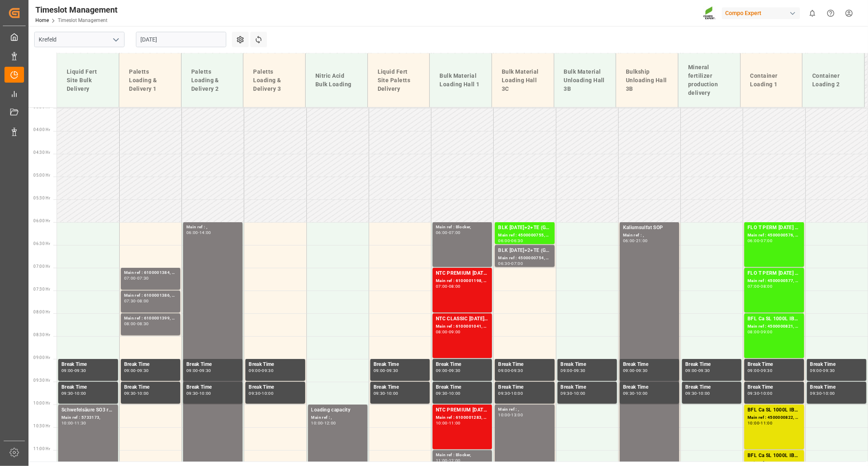 Image resolution: width=868 pixels, height=466 pixels. I want to click on div: Main ref : 6100001399, 6100001399, so click(150, 318).